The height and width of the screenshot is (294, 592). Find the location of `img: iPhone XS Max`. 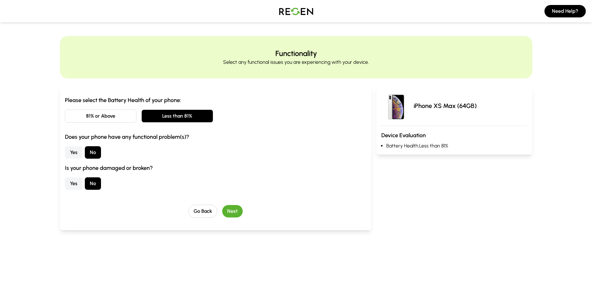

img: iPhone XS Max is located at coordinates (396, 106).